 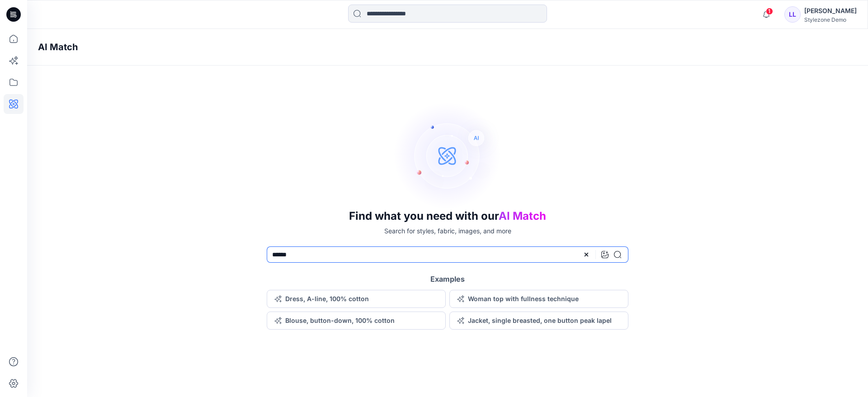 I want to click on span: 1, so click(x=769, y=11).